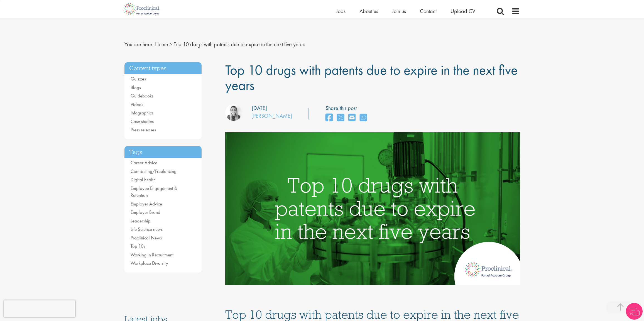 This screenshot has height=321, width=644. Describe the element at coordinates (143, 180) in the screenshot. I see `a: Digital health` at that location.